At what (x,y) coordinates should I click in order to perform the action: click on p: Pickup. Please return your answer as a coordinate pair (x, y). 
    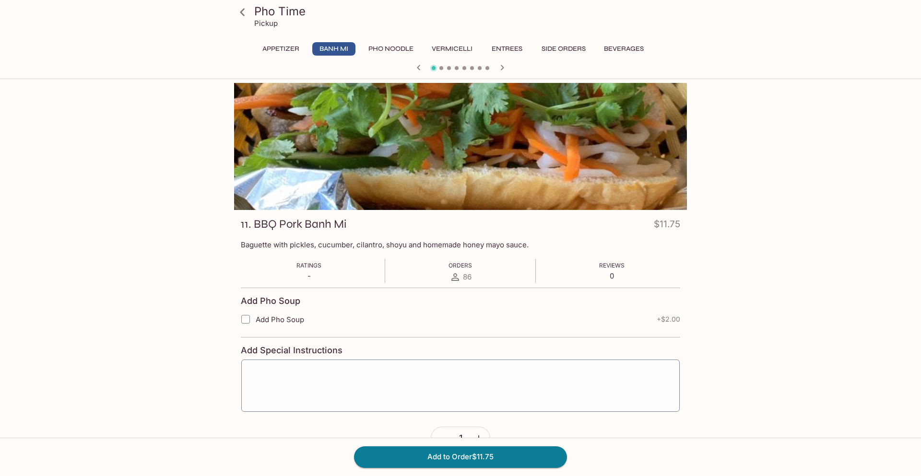
    Looking at the image, I should click on (266, 23).